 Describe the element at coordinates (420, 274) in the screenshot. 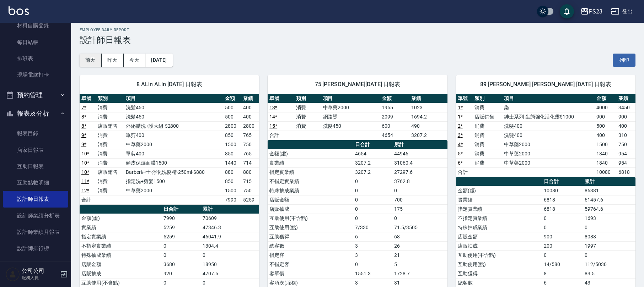

I see `td: 1728.7` at that location.